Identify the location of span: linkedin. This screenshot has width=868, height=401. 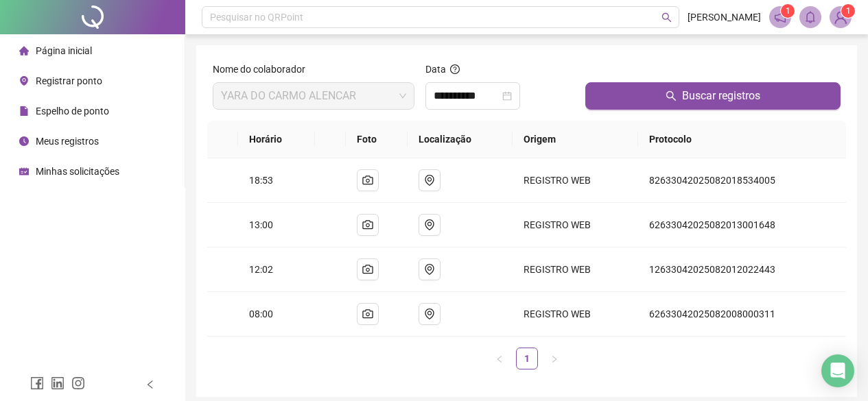
(58, 384).